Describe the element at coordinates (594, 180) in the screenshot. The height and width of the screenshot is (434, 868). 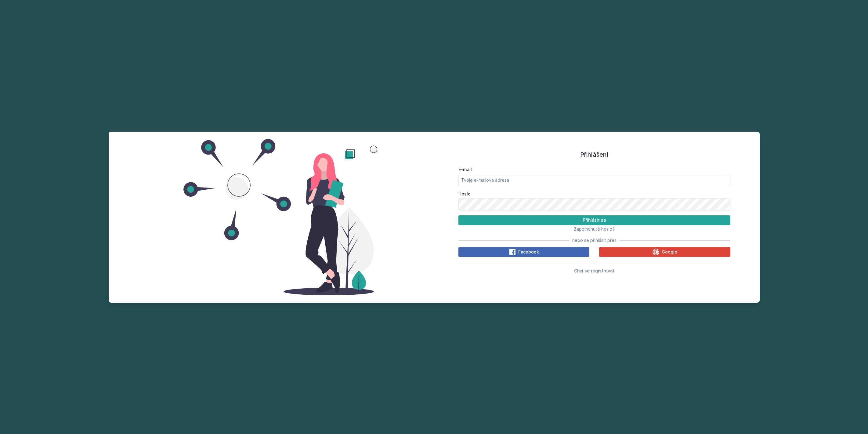
I see `input: Tvoje e-mailová adresa` at that location.